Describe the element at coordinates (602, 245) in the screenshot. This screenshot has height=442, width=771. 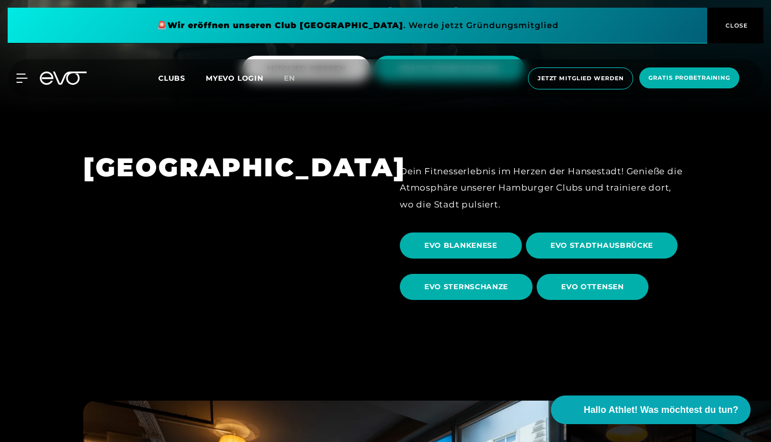
I see `span: EVO STADTHAUSBRÜCKE` at that location.